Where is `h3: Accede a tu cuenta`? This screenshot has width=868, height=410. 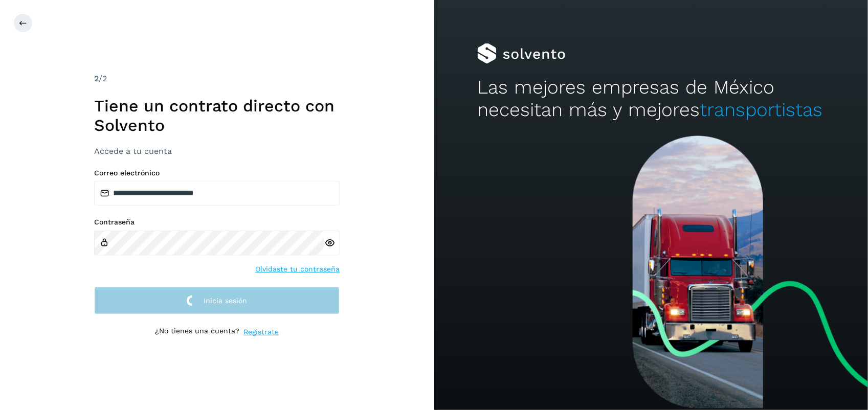 h3: Accede a tu cuenta is located at coordinates (217, 151).